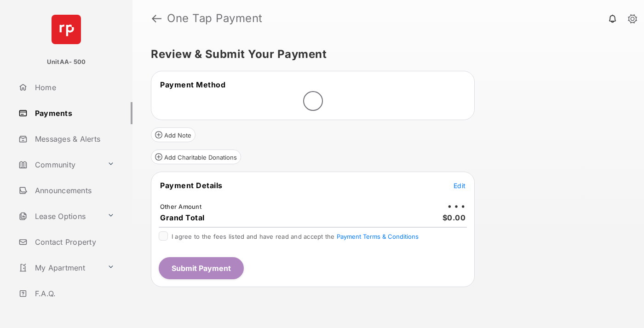  I want to click on a: Announcements, so click(73, 191).